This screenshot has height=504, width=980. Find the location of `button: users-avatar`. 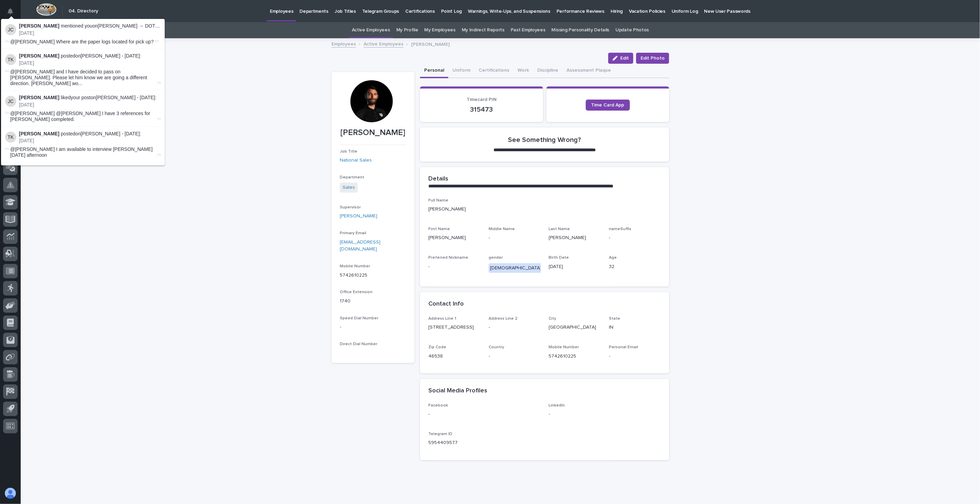

button: users-avatar is located at coordinates (10, 494).